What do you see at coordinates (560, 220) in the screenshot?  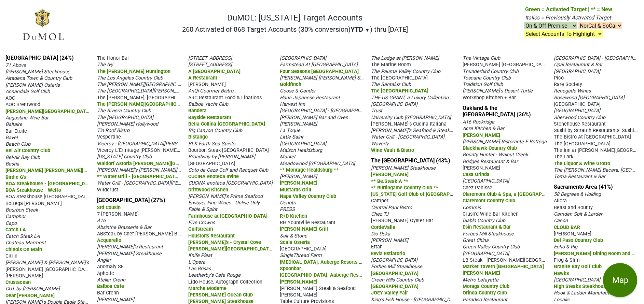 I see `span: Canon` at bounding box center [560, 220].